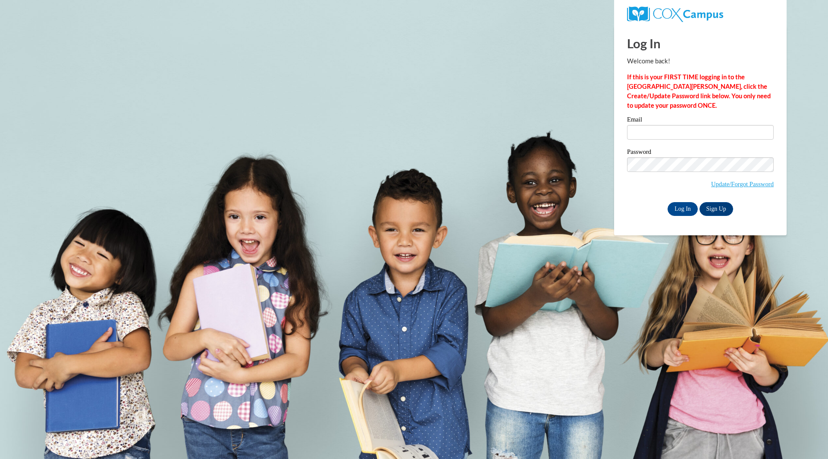 The height and width of the screenshot is (459, 828). What do you see at coordinates (675, 13) in the screenshot?
I see `a: COX Campus` at bounding box center [675, 13].